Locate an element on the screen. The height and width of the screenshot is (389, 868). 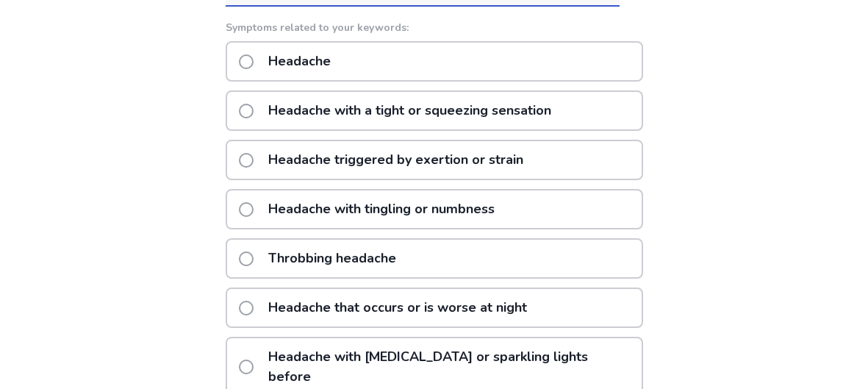
p: Throbbing headache is located at coordinates (332, 258).